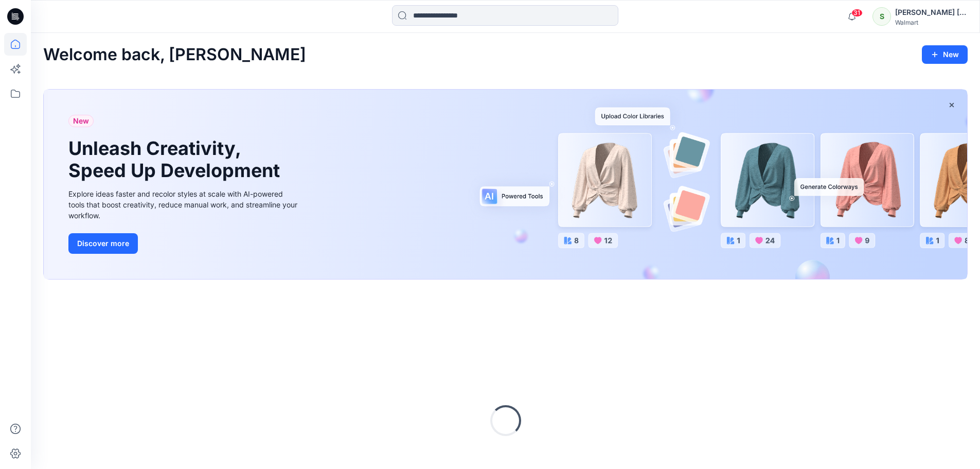 This screenshot has height=469, width=980. Describe the element at coordinates (184, 204) in the screenshot. I see `div: Explore ideas faster and recolor styles at scale with AI-powered tools that boost creativity, red...` at that location.